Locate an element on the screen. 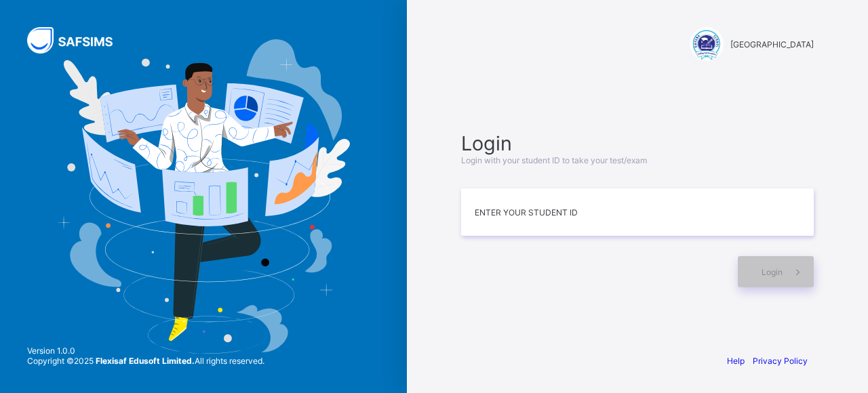 The image size is (868, 393). strong: Flexisaf Edusoft Limited. is located at coordinates (145, 360).